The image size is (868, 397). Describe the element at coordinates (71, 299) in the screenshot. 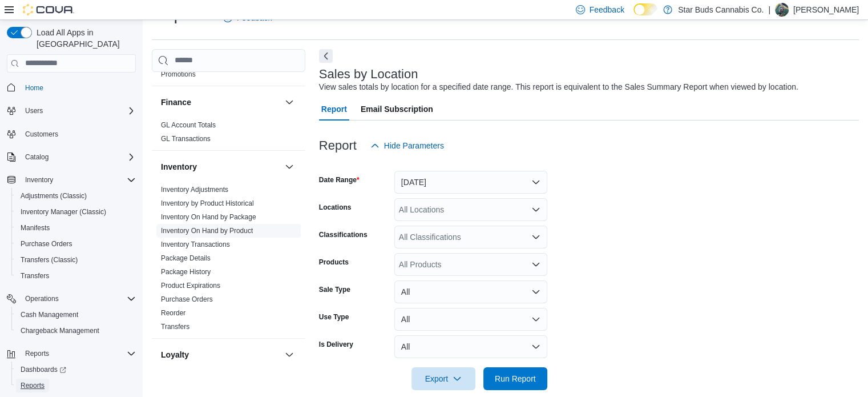

I see `button: Operations` at that location.